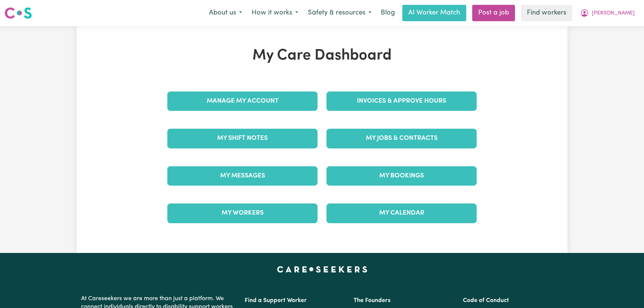 This screenshot has height=308, width=644. I want to click on a: My Bookings, so click(401, 176).